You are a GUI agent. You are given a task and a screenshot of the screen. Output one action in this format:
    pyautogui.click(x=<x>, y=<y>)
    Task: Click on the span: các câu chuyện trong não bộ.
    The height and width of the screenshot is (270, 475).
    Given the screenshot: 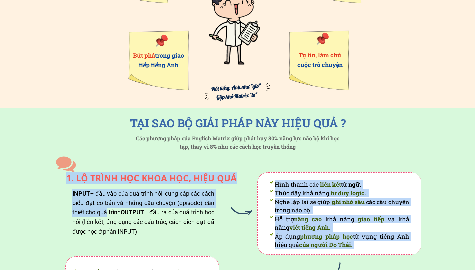 What is the action you would take?
    pyautogui.click(x=342, y=206)
    